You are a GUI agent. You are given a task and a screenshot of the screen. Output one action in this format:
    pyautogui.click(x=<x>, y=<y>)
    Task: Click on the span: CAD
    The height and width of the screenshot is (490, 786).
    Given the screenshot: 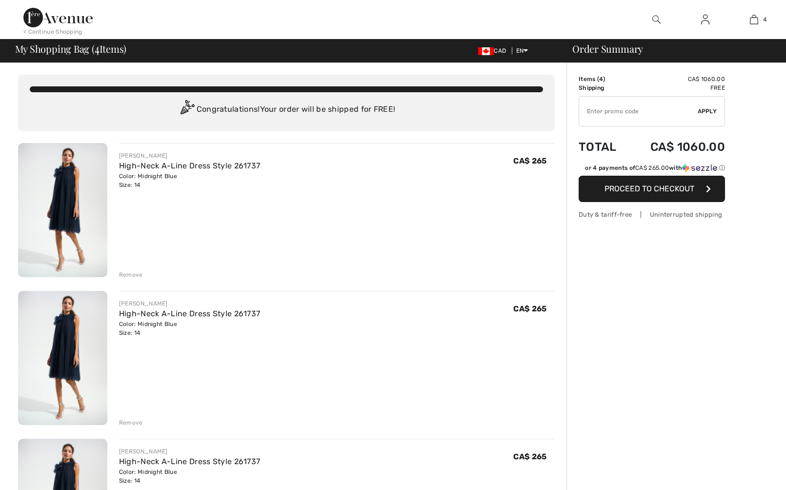 What is the action you would take?
    pyautogui.click(x=494, y=51)
    